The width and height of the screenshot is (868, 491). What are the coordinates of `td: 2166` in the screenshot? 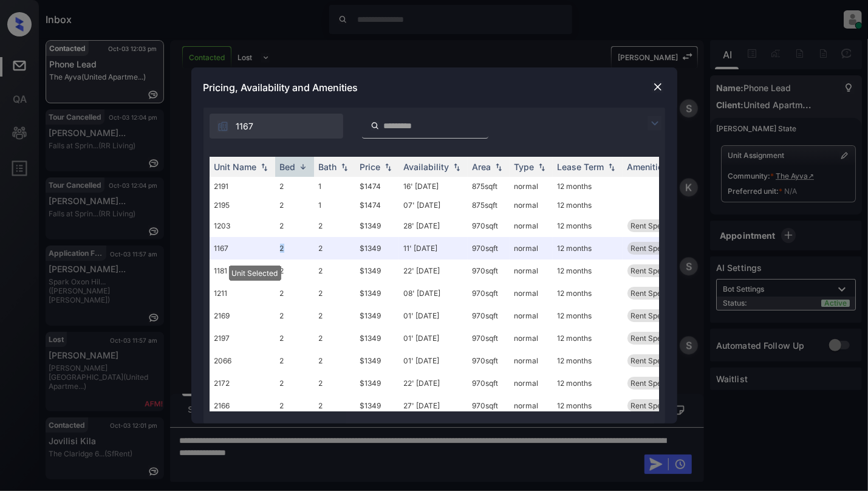 It's located at (242, 405).